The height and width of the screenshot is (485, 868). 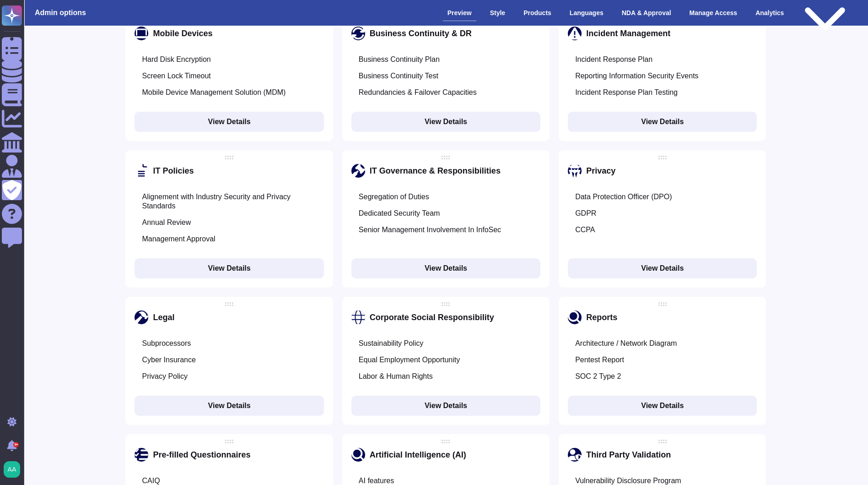 What do you see at coordinates (169, 360) in the screenshot?
I see `div: Cyber Insurance` at bounding box center [169, 360].